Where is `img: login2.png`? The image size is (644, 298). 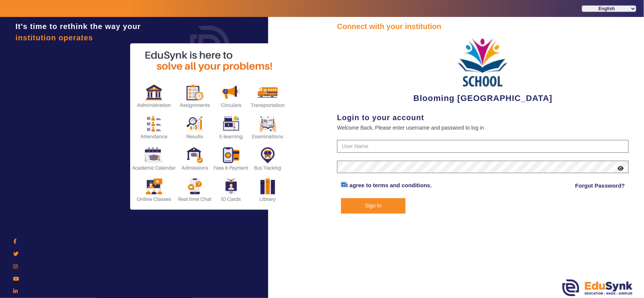
img: login2.png is located at coordinates (209, 127).